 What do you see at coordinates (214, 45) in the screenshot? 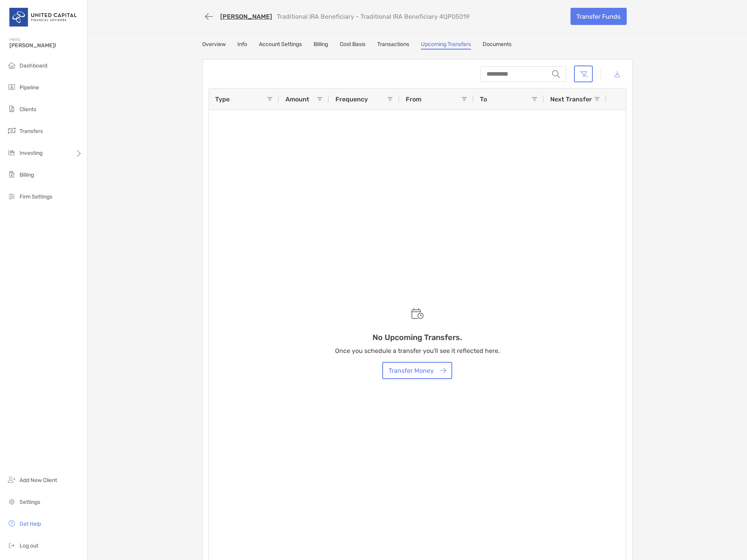
I see `a: Overview` at bounding box center [214, 45].